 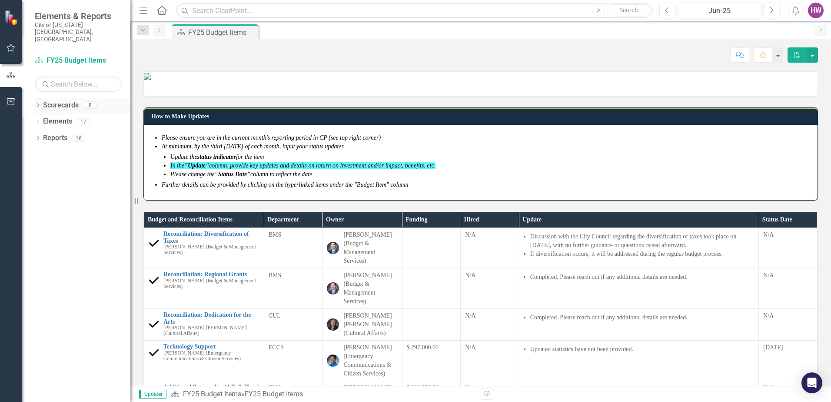 I want to click on input: Search Below..., so click(x=78, y=84).